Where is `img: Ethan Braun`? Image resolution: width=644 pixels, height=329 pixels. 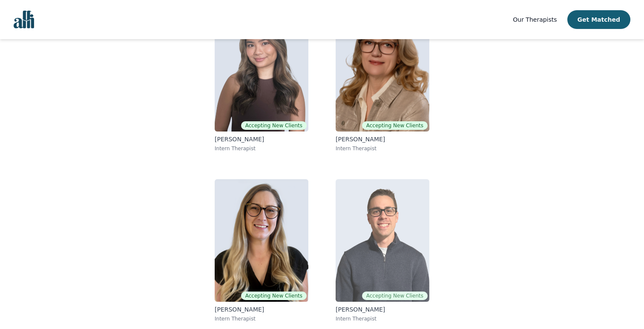
img: Ethan Braun is located at coordinates (382, 241).